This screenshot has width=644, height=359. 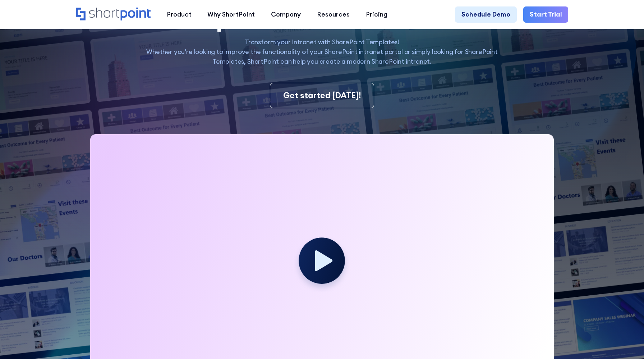 I want to click on div: Product, so click(x=179, y=15).